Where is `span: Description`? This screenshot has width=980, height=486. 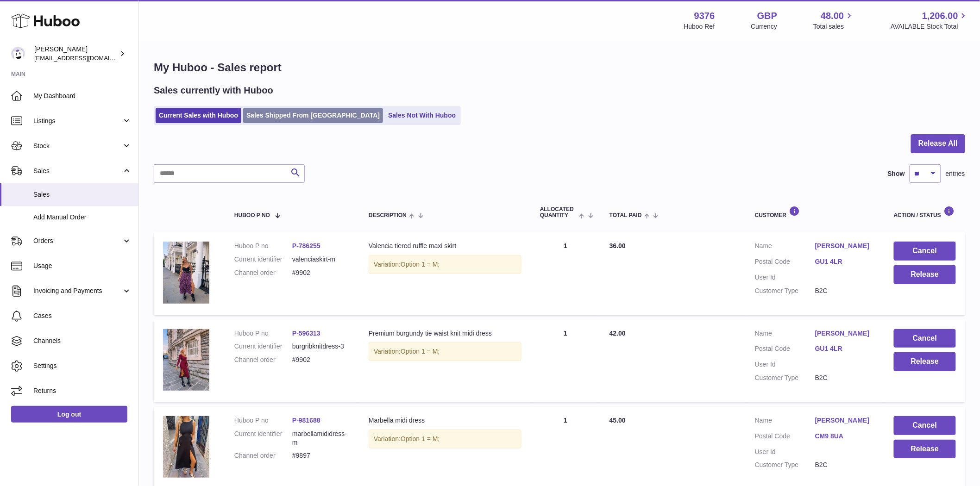 span: Description is located at coordinates (388, 215).